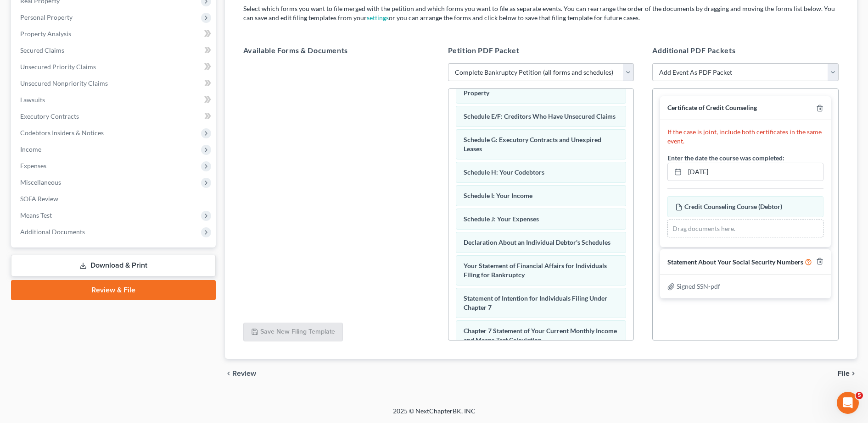  I want to click on a: SOFA Review, so click(114, 199).